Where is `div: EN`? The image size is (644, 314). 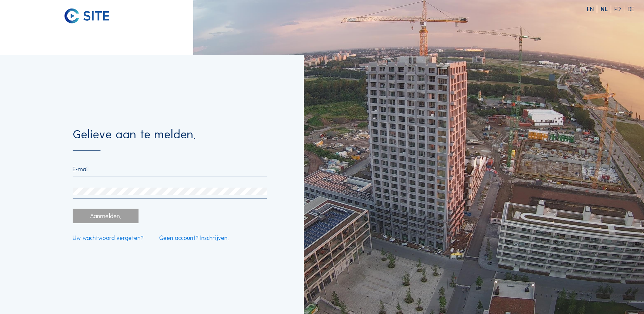 div: EN is located at coordinates (592, 9).